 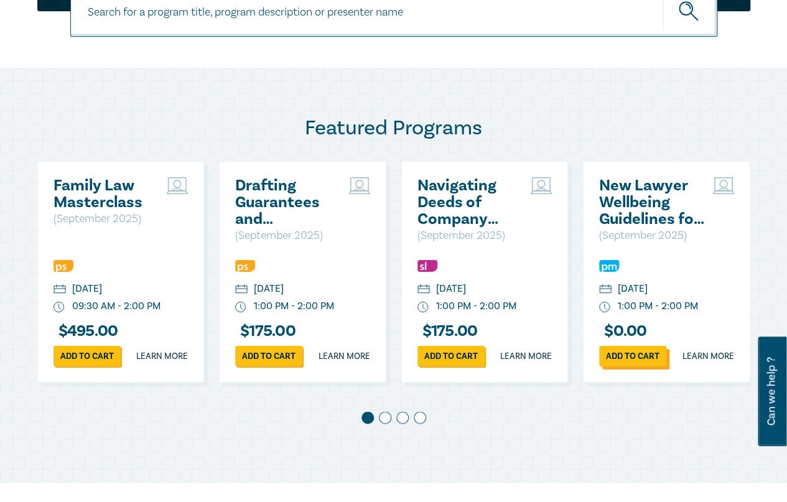 I want to click on img: Practice Management & Business Skills, so click(x=609, y=266).